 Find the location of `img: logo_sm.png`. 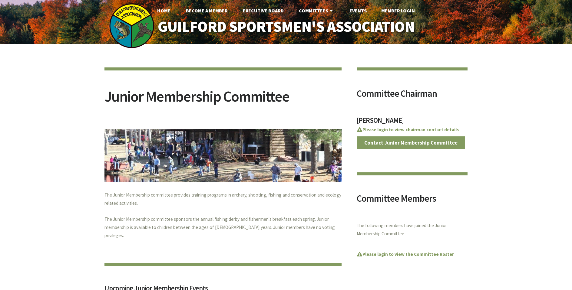

img: logo_sm.png is located at coordinates (132, 26).